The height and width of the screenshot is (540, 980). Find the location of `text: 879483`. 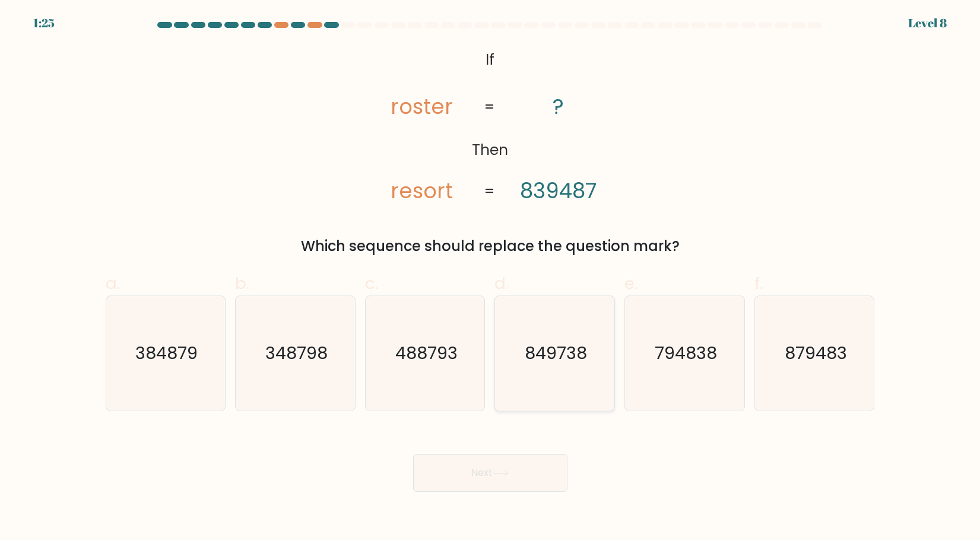

text: 879483 is located at coordinates (816, 353).